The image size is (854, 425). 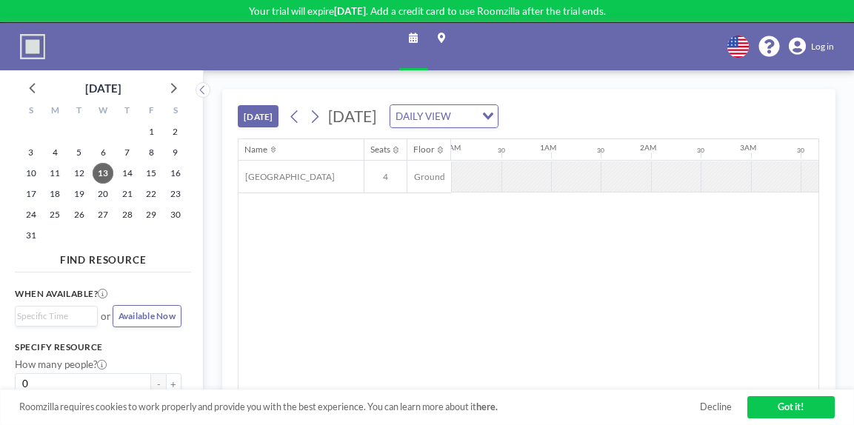 I want to click on span: Sunday, August 31, 2025, so click(x=31, y=236).